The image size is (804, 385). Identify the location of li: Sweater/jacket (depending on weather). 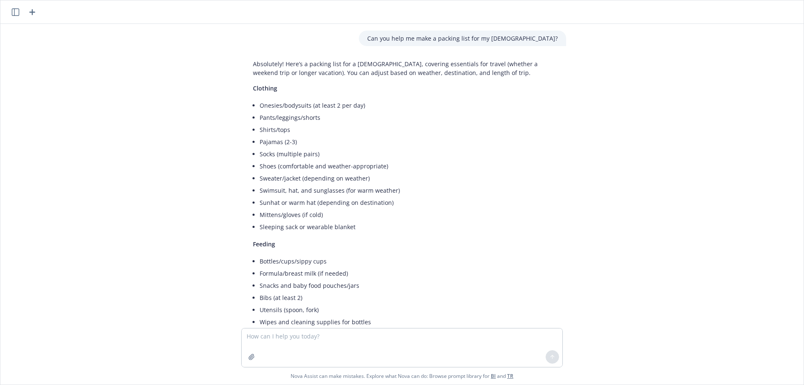
(408, 178).